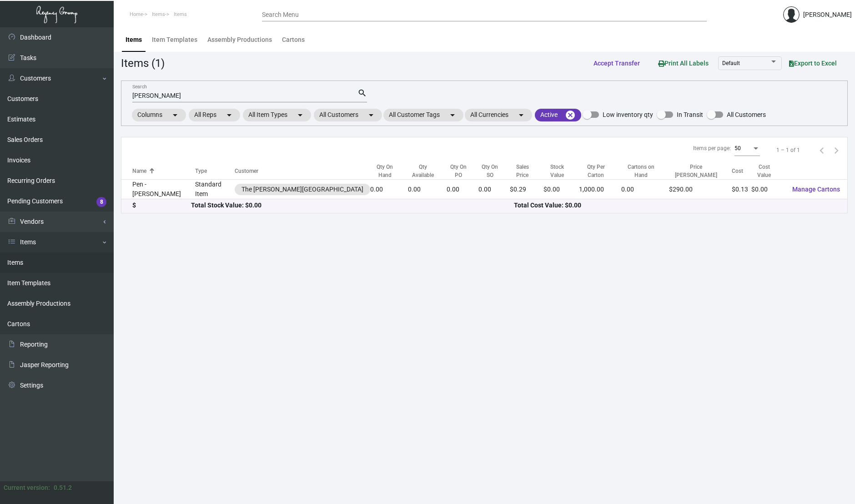  Describe the element at coordinates (143, 63) in the screenshot. I see `div: Items (1)` at that location.